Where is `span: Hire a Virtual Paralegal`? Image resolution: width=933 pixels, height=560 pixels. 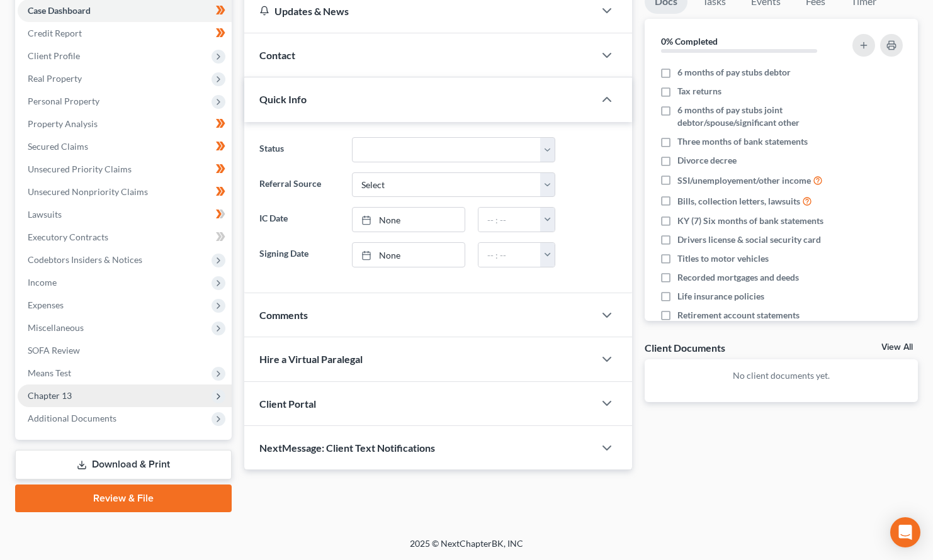 span: Hire a Virtual Paralegal is located at coordinates (311, 359).